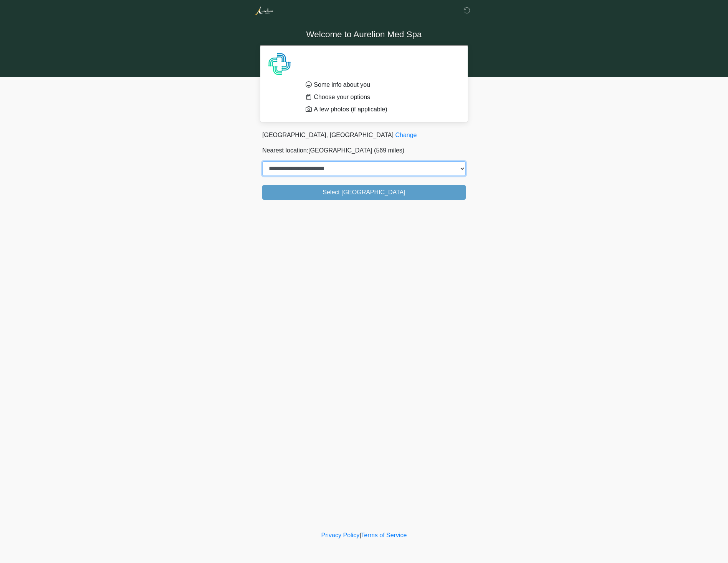 The width and height of the screenshot is (728, 563). Describe the element at coordinates (384, 535) in the screenshot. I see `a: Terms of Service` at that location.